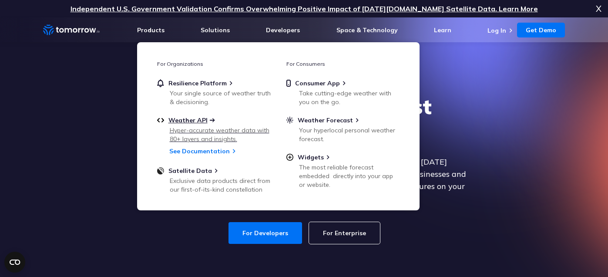 This screenshot has width=608, height=277. What do you see at coordinates (443, 30) in the screenshot?
I see `a: Learn` at bounding box center [443, 30].